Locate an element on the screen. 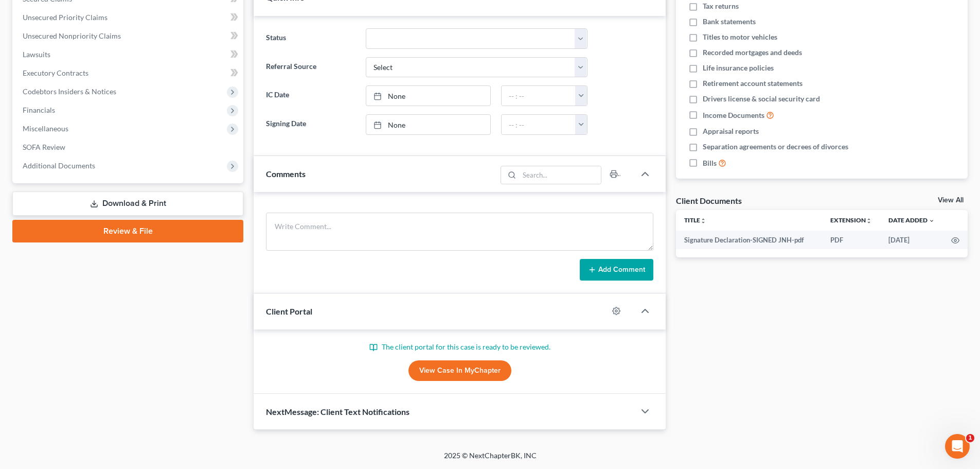 The width and height of the screenshot is (980, 469). span: Comments is located at coordinates (285, 173).